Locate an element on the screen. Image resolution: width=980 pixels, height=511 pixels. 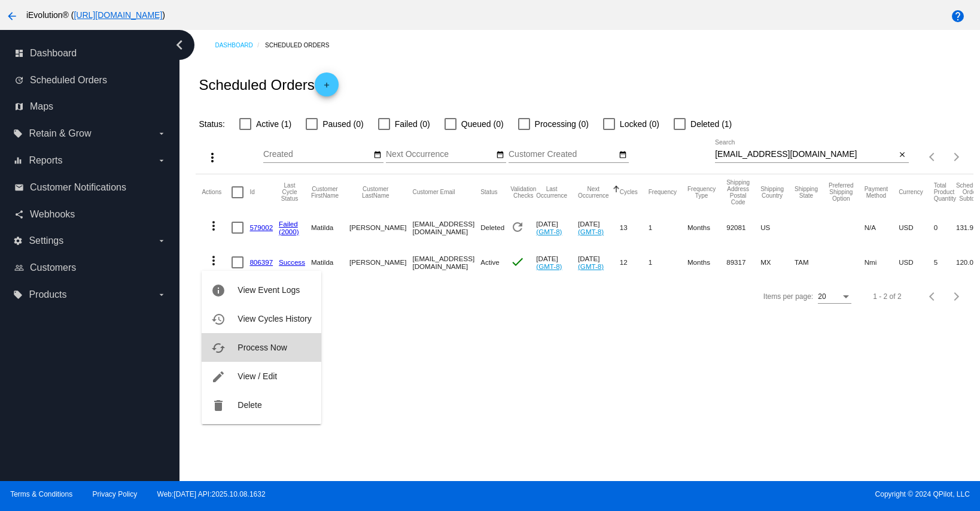
mat-icon: edit is located at coordinates (218, 377).